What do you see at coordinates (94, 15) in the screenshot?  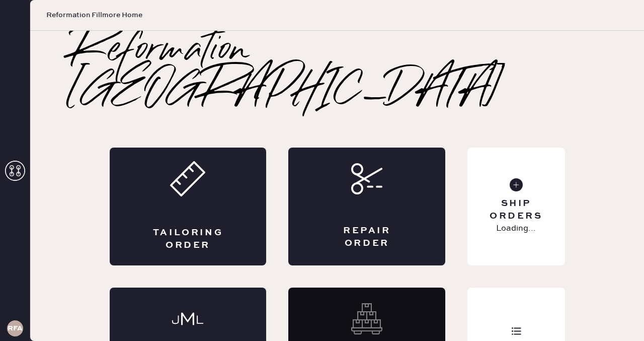 I see `span: Reformation Fillmore Home` at bounding box center [94, 15].